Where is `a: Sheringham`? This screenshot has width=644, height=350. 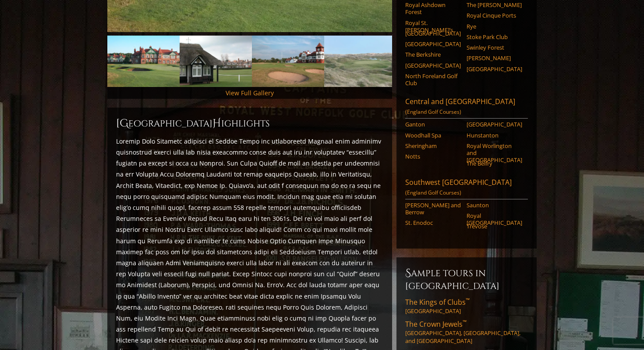 a: Sheringham is located at coordinates (433, 146).